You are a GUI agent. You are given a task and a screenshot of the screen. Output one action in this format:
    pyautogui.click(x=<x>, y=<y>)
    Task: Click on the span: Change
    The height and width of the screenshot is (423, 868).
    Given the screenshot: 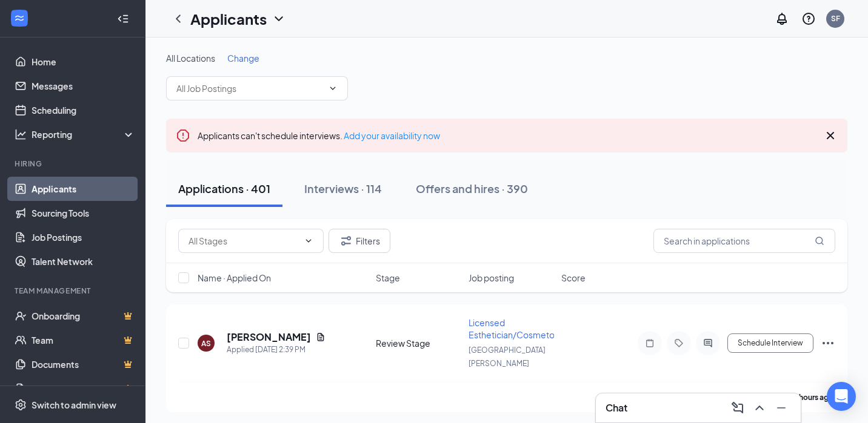 What is the action you would take?
    pyautogui.click(x=243, y=58)
    